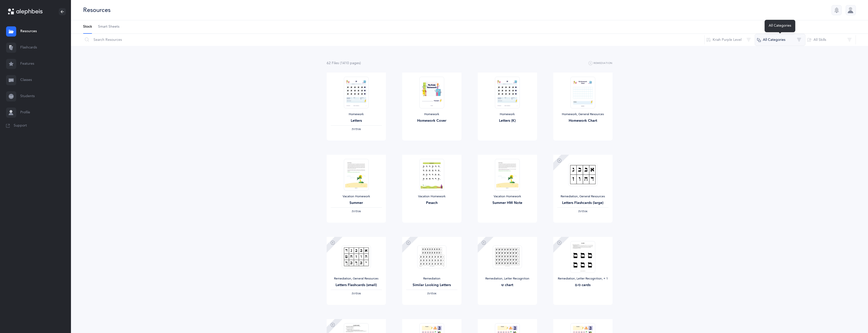  What do you see at coordinates (730, 40) in the screenshot?
I see `button: Kriah Purple Level` at bounding box center [730, 40].